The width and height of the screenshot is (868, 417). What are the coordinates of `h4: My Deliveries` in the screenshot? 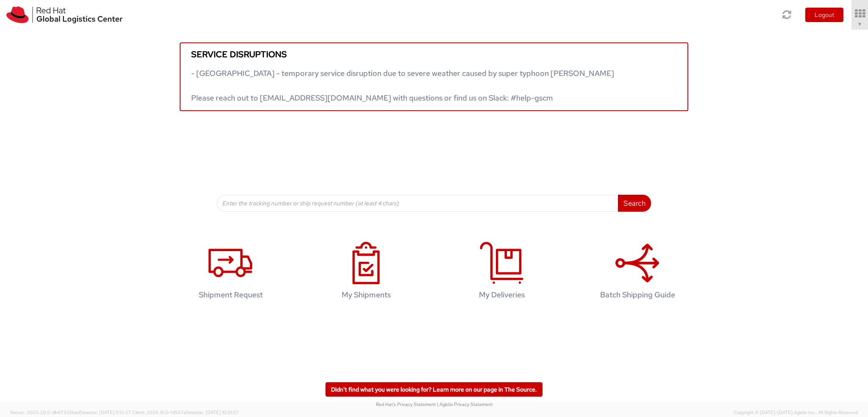 It's located at (502, 295).